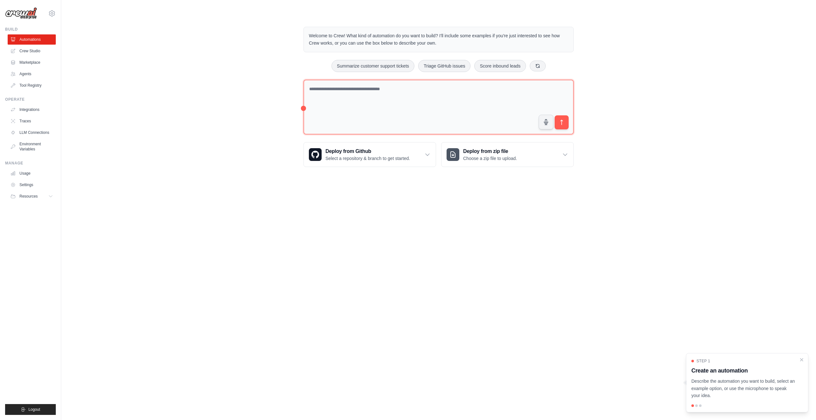 Image resolution: width=816 pixels, height=420 pixels. Describe the element at coordinates (32, 40) in the screenshot. I see `a: Automations` at that location.